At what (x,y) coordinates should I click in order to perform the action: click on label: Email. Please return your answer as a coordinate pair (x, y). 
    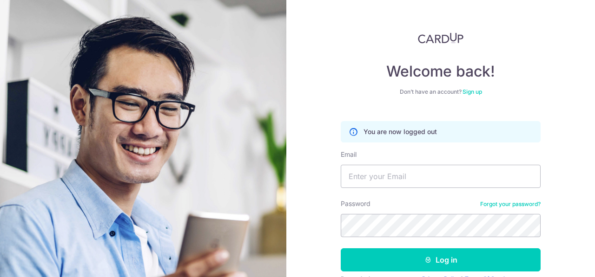
    Looking at the image, I should click on (349, 155).